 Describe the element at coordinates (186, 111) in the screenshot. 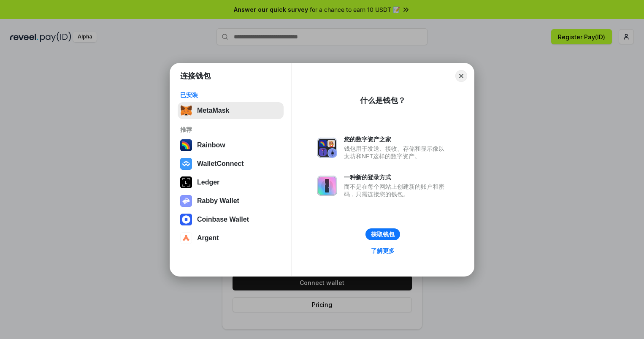

I see `img: svg+xml,%3Csvg%20fill%3D%22none%22%20height%3D%2233%22%20viewBox%3D%220%200%2035%2033%22%20width%...` at that location.